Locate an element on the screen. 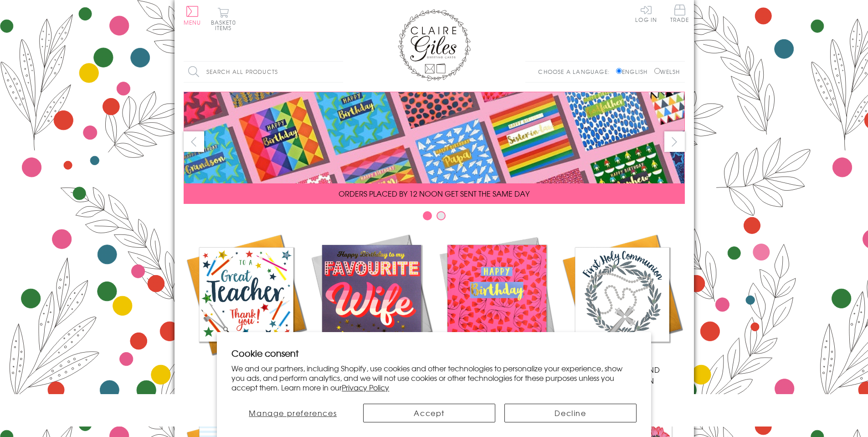 This screenshot has height=437, width=868. a: Trade is located at coordinates (680, 14).